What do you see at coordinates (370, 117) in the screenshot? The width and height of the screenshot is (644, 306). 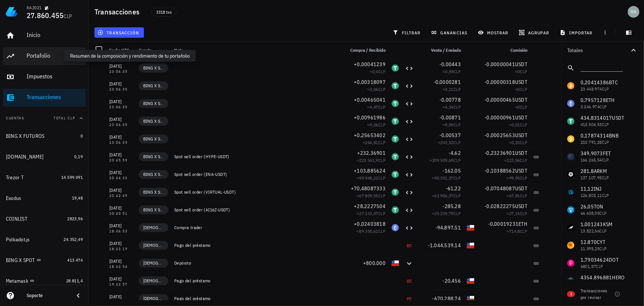 I see `span: +0,00961986` at bounding box center [370, 117].